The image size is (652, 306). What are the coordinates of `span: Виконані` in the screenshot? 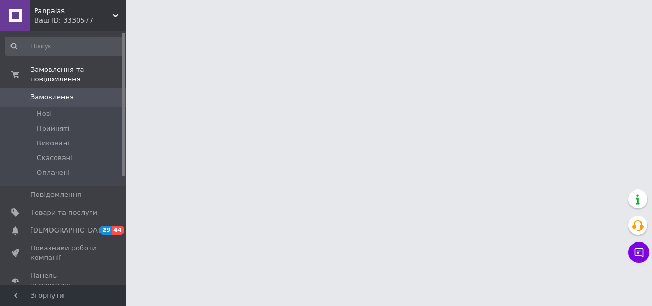 It's located at (53, 143).